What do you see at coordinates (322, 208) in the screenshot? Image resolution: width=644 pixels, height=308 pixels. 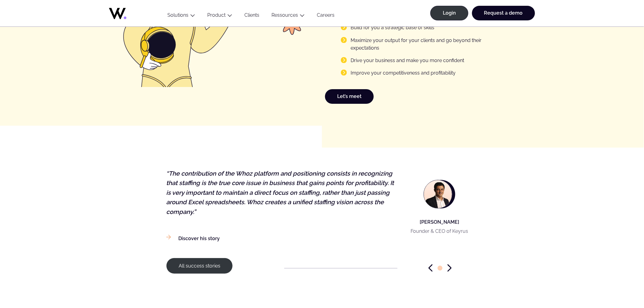 I see `figure: 1 / 1` at bounding box center [322, 208].